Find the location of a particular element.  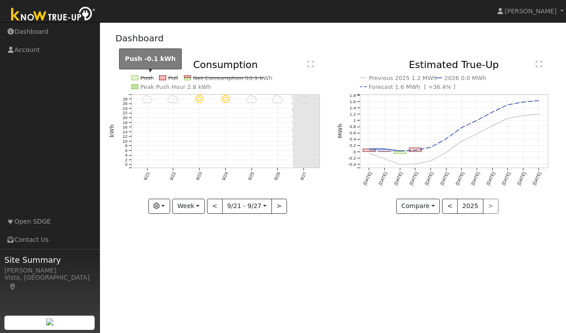

text: Forecast 1.6 MWh [ +36.4% ] is located at coordinates (412, 87).